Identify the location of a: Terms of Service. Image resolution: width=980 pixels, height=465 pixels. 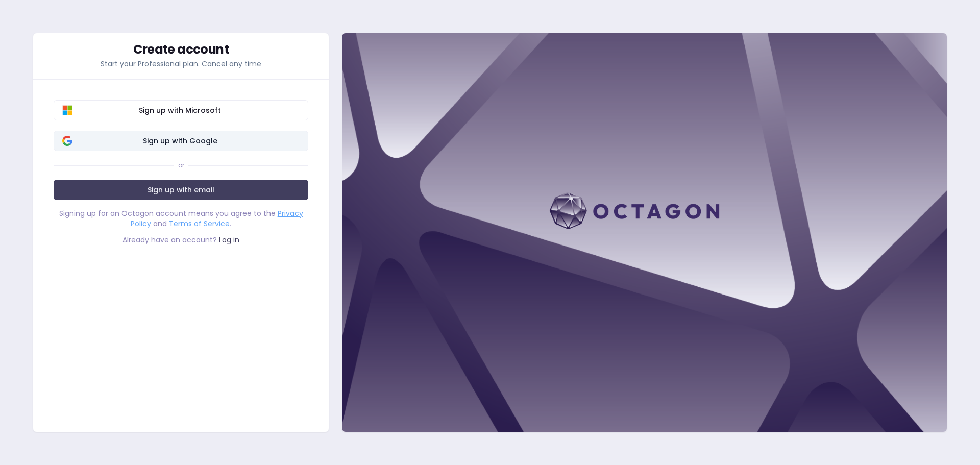
(199, 224).